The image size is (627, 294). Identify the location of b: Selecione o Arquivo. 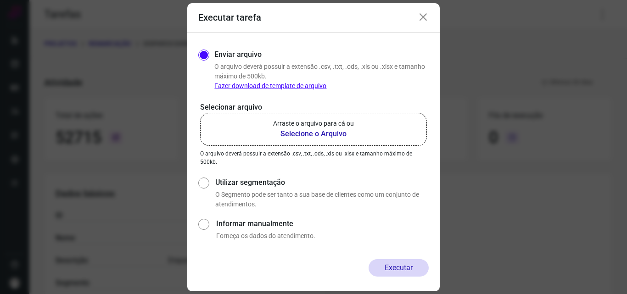
(313, 134).